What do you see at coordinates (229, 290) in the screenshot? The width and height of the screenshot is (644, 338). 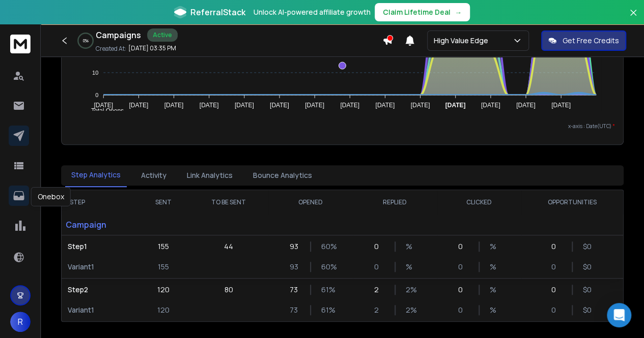 I see `p: 80` at bounding box center [229, 290].